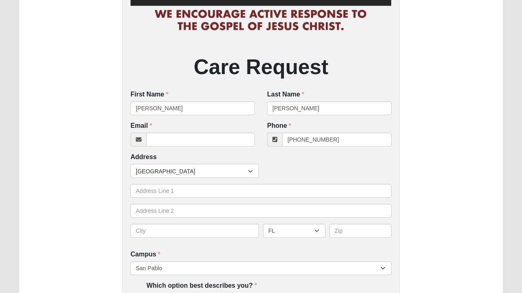 The height and width of the screenshot is (293, 522). I want to click on label: Phone, so click(279, 126).